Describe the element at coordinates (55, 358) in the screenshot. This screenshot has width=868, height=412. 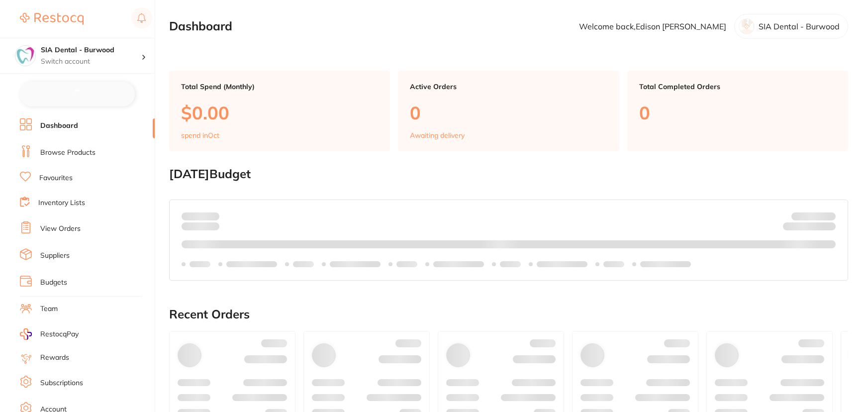
I see `a: Rewards` at that location.